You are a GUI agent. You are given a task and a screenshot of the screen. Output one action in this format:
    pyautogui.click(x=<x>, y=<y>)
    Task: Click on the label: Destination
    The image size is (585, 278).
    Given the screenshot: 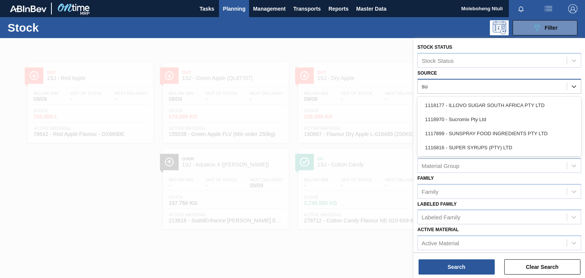 What is the action you would take?
    pyautogui.click(x=433, y=99)
    